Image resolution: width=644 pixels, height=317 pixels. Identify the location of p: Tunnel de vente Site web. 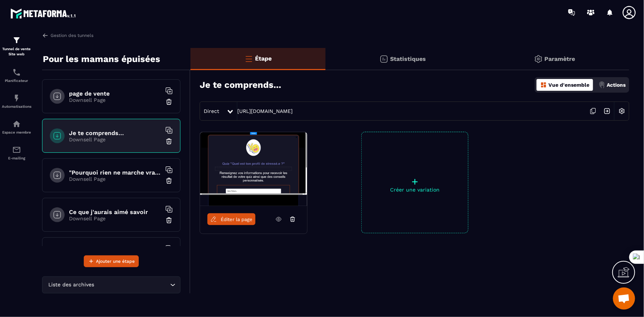
(17, 52).